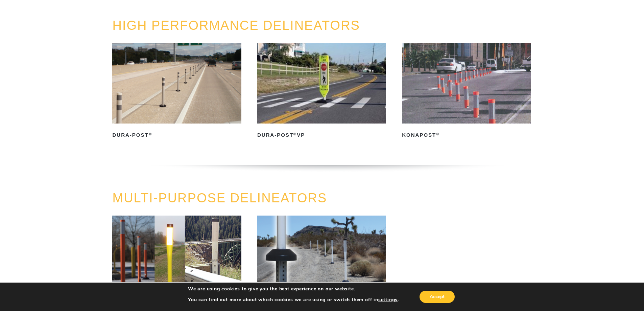  Describe the element at coordinates (294, 289) in the screenshot. I see `p: We are using cookies to give you the best experience on our website.` at that location.